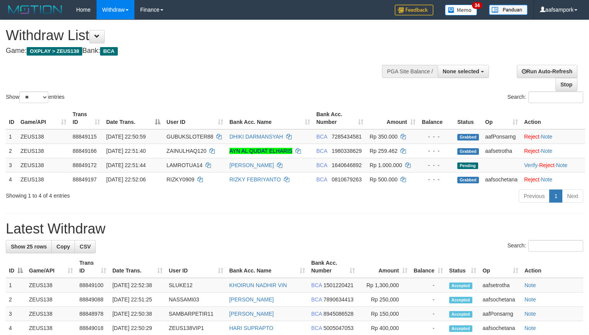 The height and width of the screenshot is (335, 589). I want to click on span: OXPLAY > ZEUS138, so click(54, 51).